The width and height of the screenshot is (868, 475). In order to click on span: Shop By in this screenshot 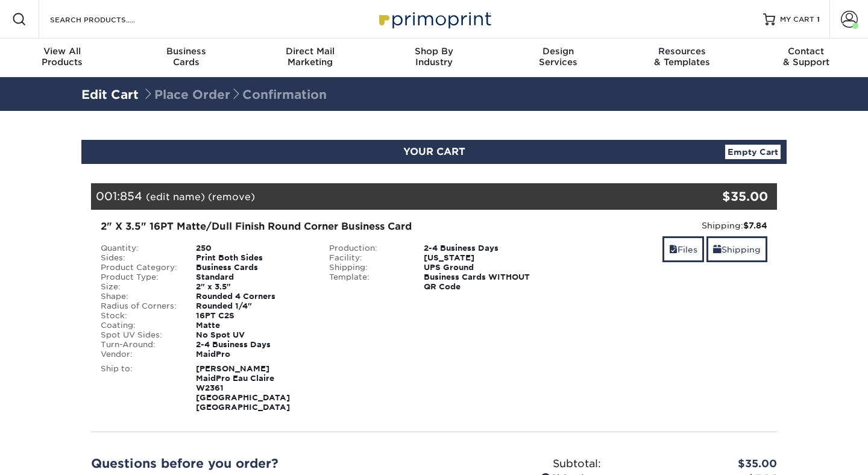, I will do `click(434, 51)`.